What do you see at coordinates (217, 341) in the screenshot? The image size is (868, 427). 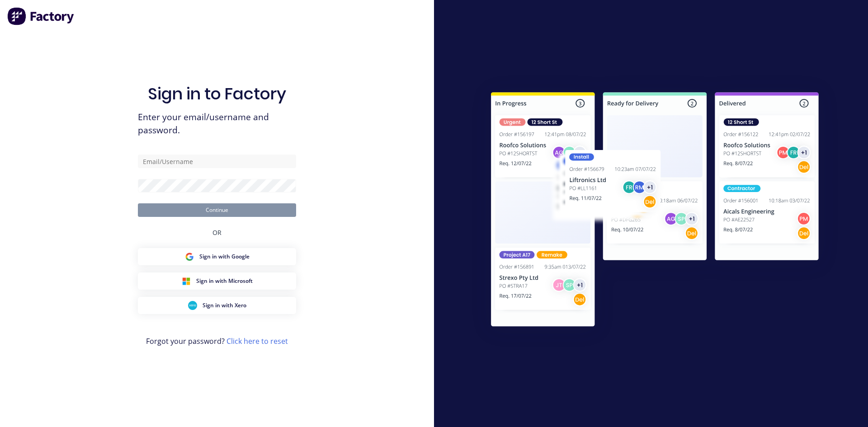 I see `span: Forgot your password?` at bounding box center [217, 341].